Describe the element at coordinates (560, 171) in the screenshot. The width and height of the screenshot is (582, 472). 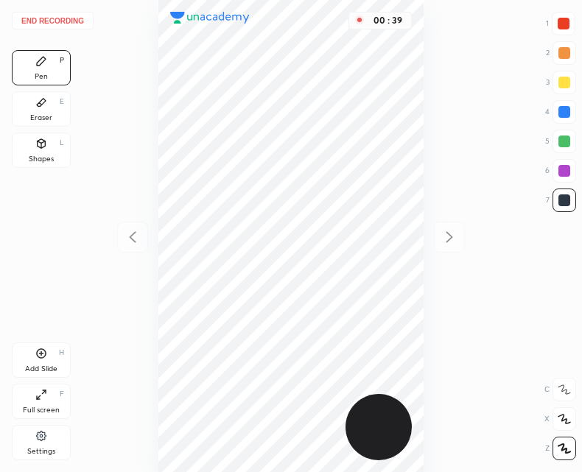
I see `div: 6` at that location.